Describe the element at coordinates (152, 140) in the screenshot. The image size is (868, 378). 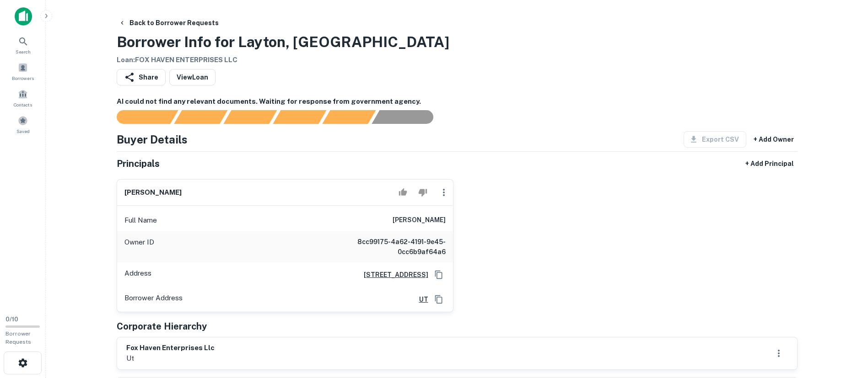
I see `h4: Buyer Details` at that location.